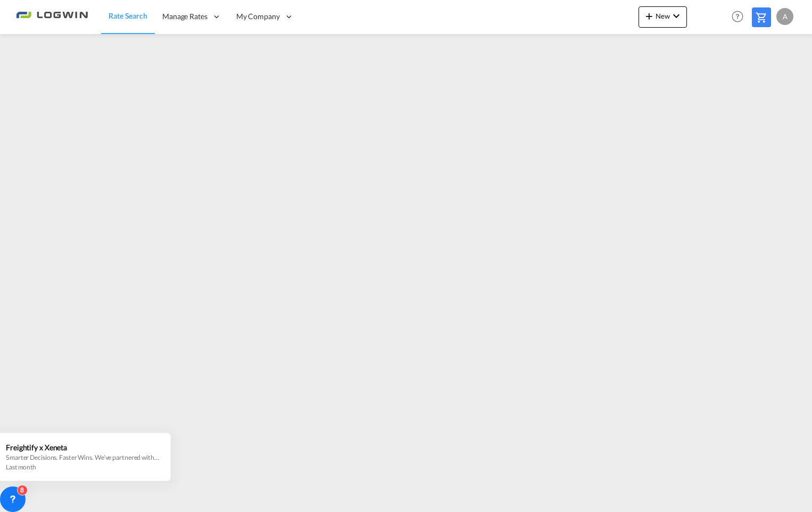  What do you see at coordinates (663, 16) in the screenshot?
I see `span: New` at bounding box center [663, 16].